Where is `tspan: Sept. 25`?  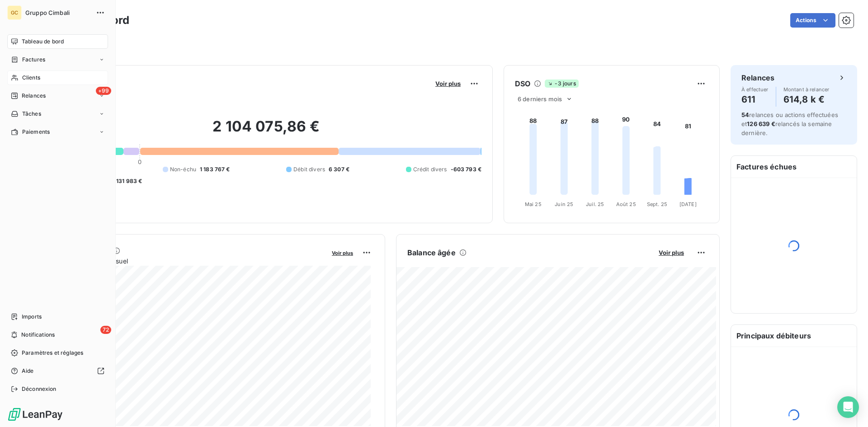 tspan: Sept. 25 is located at coordinates (657, 205).